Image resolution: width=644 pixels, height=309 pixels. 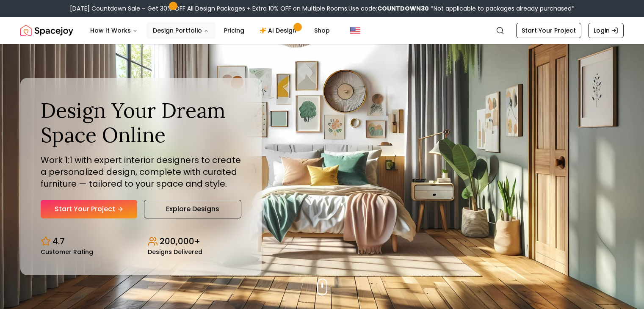 What do you see at coordinates (355, 31) in the screenshot?
I see `img: United States` at bounding box center [355, 31].